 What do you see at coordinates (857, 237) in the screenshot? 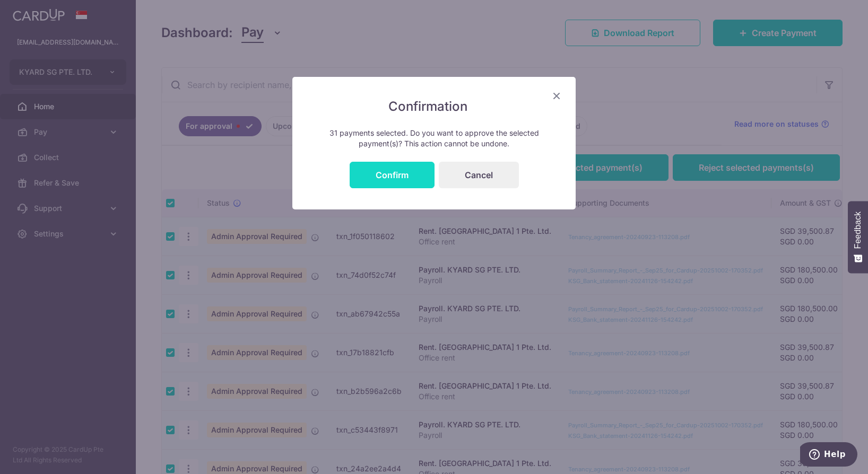
I see `button: Feedback - Show survey` at bounding box center [857, 237].